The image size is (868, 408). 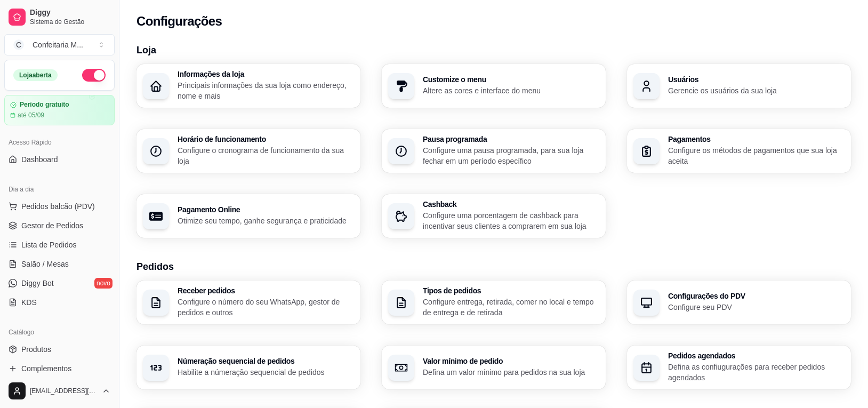 I want to click on button: Pedidos agendadosDefina as confiugurações para receber pedidos agendados, so click(x=739, y=367).